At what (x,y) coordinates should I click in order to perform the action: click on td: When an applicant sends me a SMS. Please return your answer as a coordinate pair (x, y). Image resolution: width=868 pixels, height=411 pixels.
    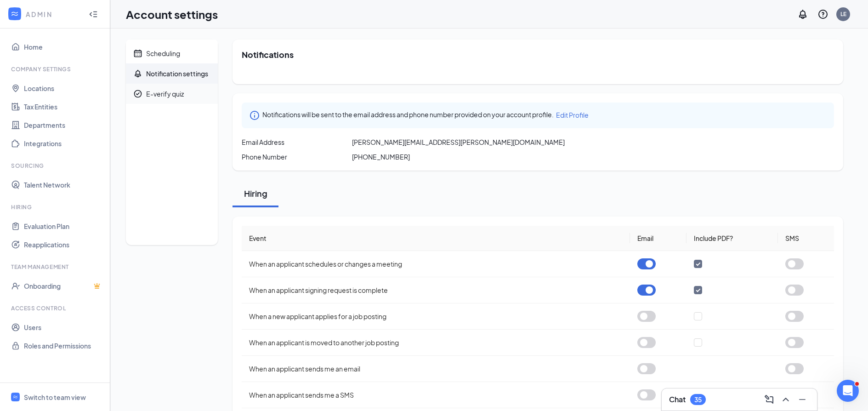
    Looking at the image, I should click on (436, 395).